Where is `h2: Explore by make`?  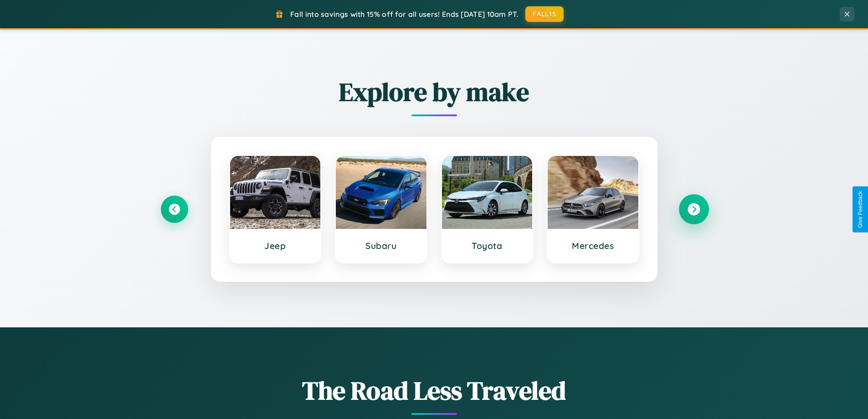
h2: Explore by make is located at coordinates (434, 91).